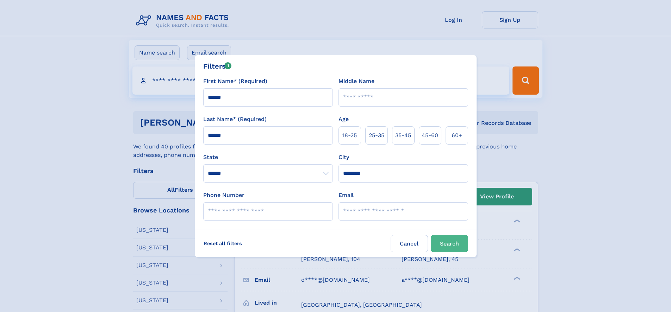 This screenshot has width=671, height=312. I want to click on span: 60+, so click(457, 136).